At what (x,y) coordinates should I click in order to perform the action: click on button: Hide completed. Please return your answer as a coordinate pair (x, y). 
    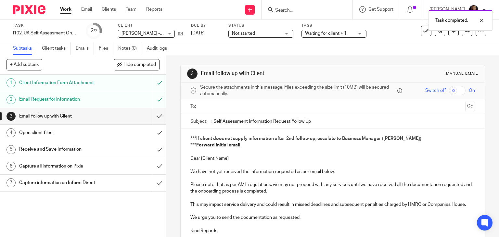
    Looking at the image, I should click on (136, 65).